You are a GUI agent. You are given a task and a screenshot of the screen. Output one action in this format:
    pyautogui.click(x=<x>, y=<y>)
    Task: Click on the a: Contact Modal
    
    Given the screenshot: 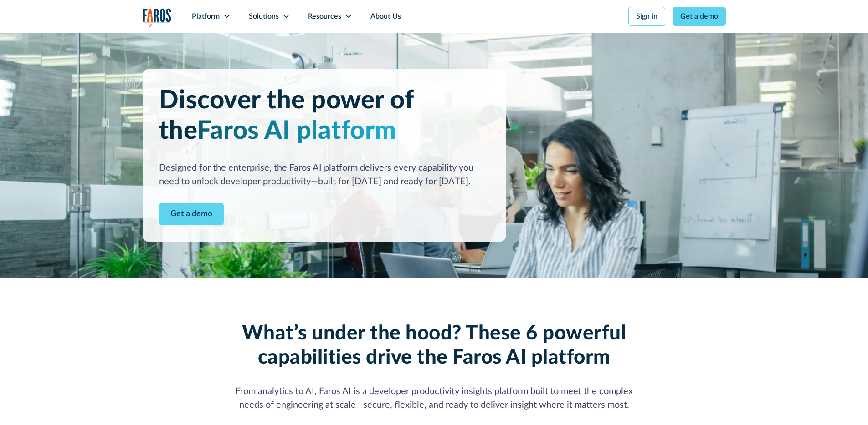 What is the action you would take?
    pyautogui.click(x=192, y=214)
    